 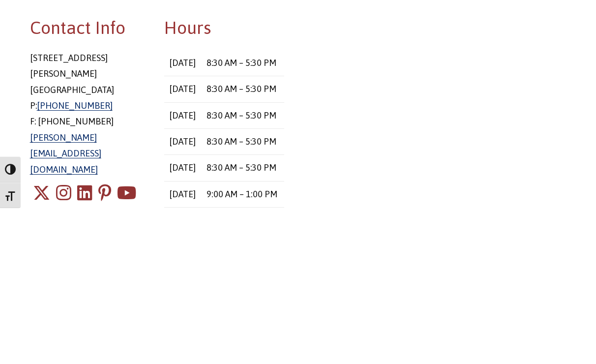 I want to click on time: 9:00 AM – 1:00 PM, so click(x=242, y=194).